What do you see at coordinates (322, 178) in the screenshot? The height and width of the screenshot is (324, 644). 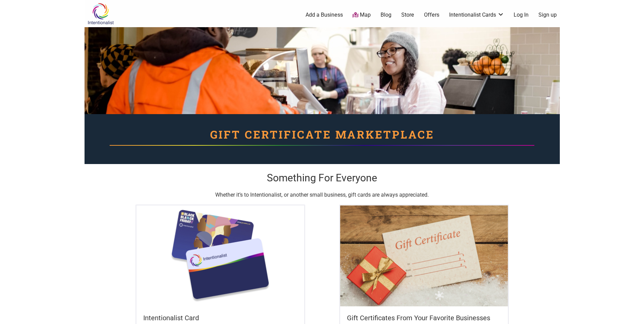 I see `h2: Something For Everyone` at bounding box center [322, 178].